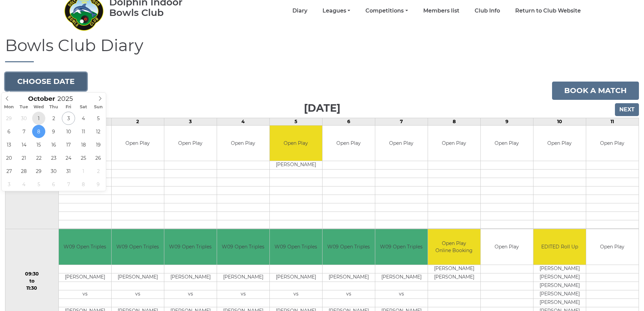  What do you see at coordinates (98, 107) in the screenshot?
I see `span: Sun` at bounding box center [98, 107].